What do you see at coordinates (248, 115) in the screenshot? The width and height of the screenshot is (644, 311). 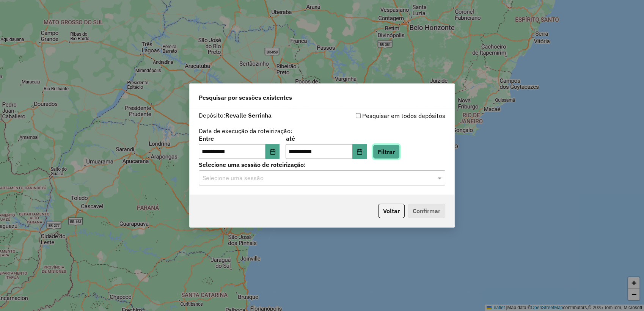 I see `strong: Revalle Serrinha` at bounding box center [248, 115].